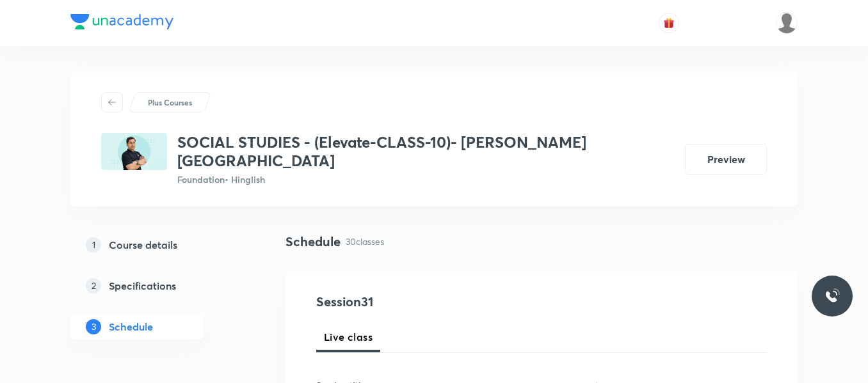  Describe the element at coordinates (94, 245) in the screenshot. I see `p: 1` at that location.